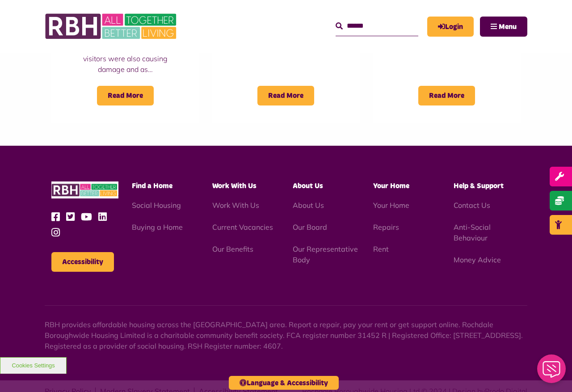 This screenshot has height=392, width=572. What do you see at coordinates (308, 205) in the screenshot?
I see `a: About Us` at bounding box center [308, 205].